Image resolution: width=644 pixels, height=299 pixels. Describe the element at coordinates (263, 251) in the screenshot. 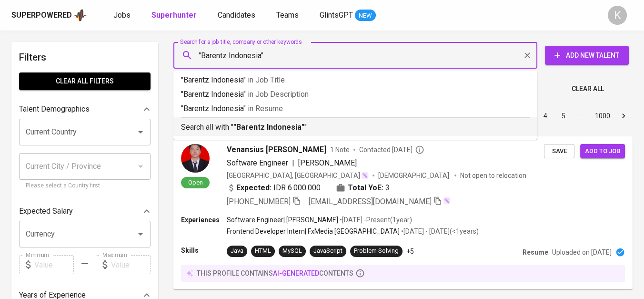

I see `div: HTML` at that location.